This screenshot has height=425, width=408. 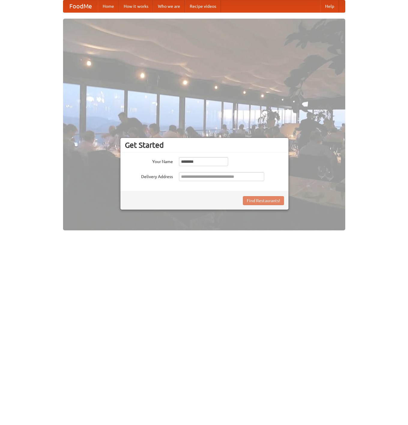 I want to click on a: Recipe videos, so click(x=203, y=6).